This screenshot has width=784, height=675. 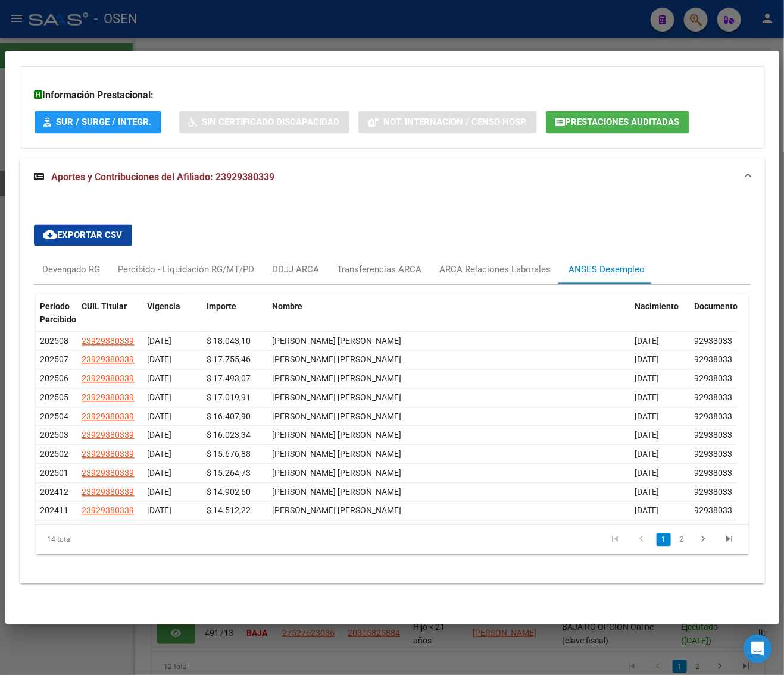 I want to click on a: 2, so click(x=681, y=540).